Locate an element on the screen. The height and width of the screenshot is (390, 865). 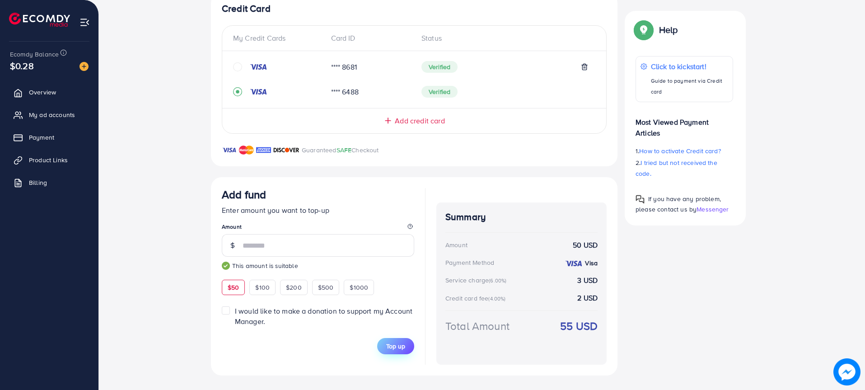
h4: Summary is located at coordinates (521, 217).